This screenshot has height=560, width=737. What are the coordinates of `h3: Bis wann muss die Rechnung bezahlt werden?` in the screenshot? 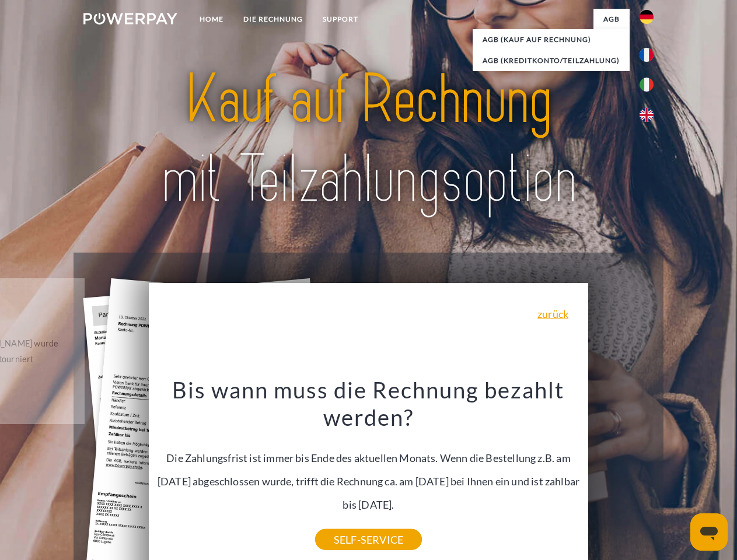 It's located at (368, 404).